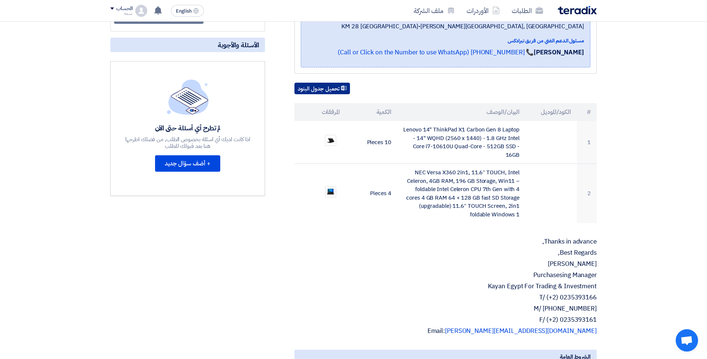  Describe the element at coordinates (445, 286) in the screenshot. I see `p: Kayan Egypt For Trading & Investment` at that location.